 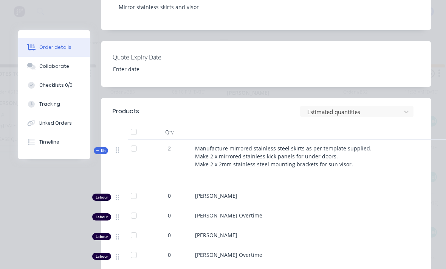 I want to click on span: 2, so click(x=169, y=148).